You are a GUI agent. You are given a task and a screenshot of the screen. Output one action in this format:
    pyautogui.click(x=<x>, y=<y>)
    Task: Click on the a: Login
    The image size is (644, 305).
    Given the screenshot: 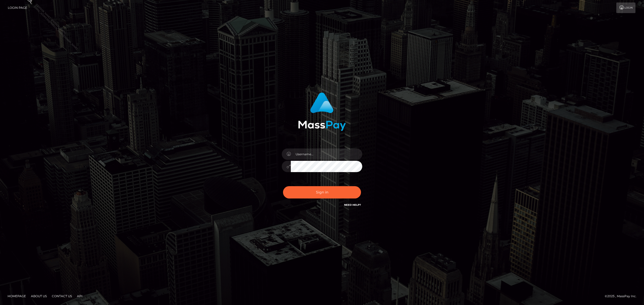 What is the action you would take?
    pyautogui.click(x=626, y=8)
    